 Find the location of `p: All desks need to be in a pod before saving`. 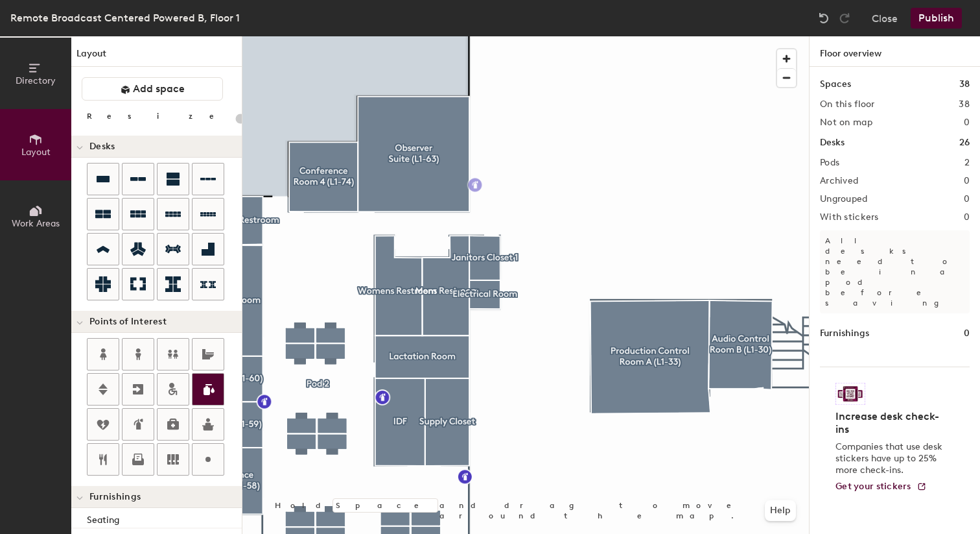

p: All desks need to be in a pod before saving is located at coordinates (894, 272).